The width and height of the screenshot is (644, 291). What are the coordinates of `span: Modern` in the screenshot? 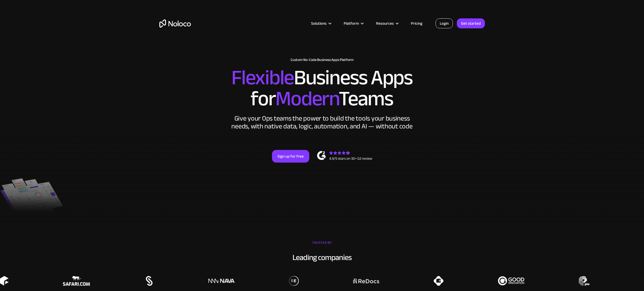 It's located at (307, 99).